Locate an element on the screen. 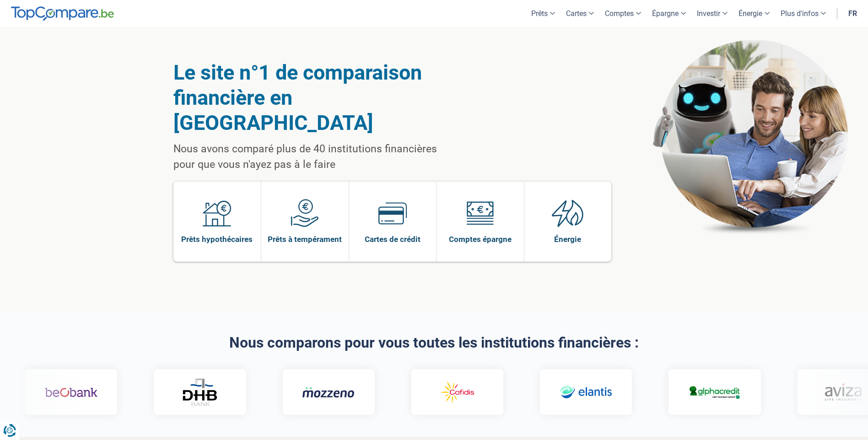  img: Énergie is located at coordinates (568, 213).